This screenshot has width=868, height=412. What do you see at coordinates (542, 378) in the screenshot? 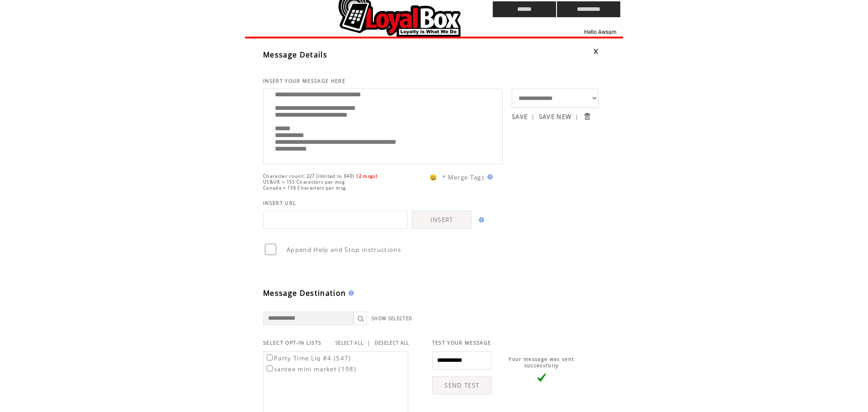
I see `img: vLarge.png` at bounding box center [542, 378].